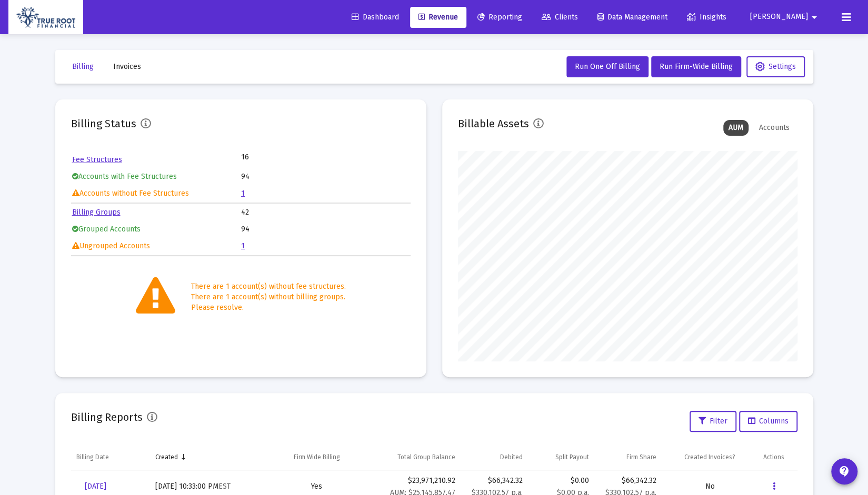 Image resolution: width=868 pixels, height=495 pixels. What do you see at coordinates (166, 457) in the screenshot?
I see `div: Created` at bounding box center [166, 457].